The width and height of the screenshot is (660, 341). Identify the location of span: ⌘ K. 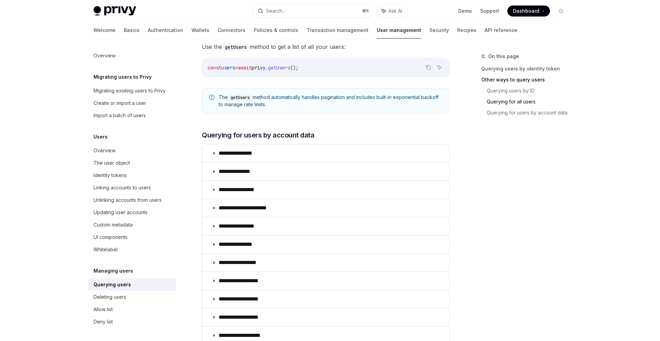
(365, 11).